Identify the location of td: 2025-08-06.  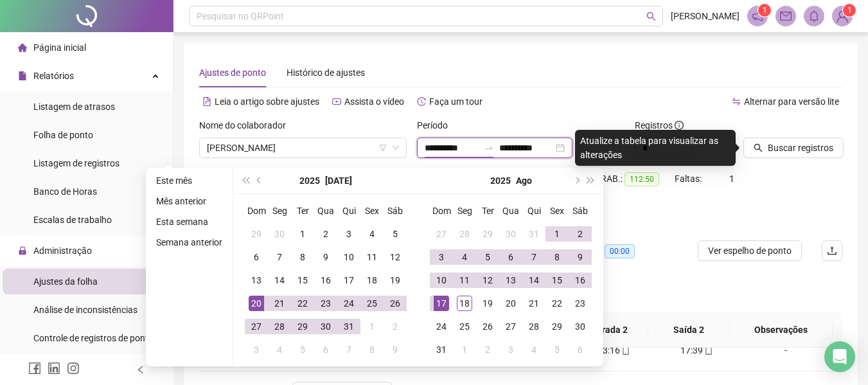
(511, 257).